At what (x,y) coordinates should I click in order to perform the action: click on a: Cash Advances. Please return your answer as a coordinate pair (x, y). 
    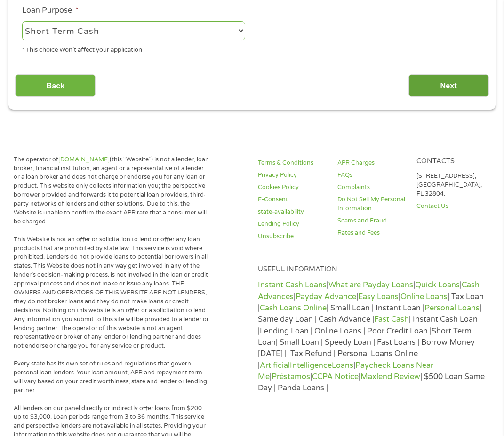
    Looking at the image, I should click on (368, 290).